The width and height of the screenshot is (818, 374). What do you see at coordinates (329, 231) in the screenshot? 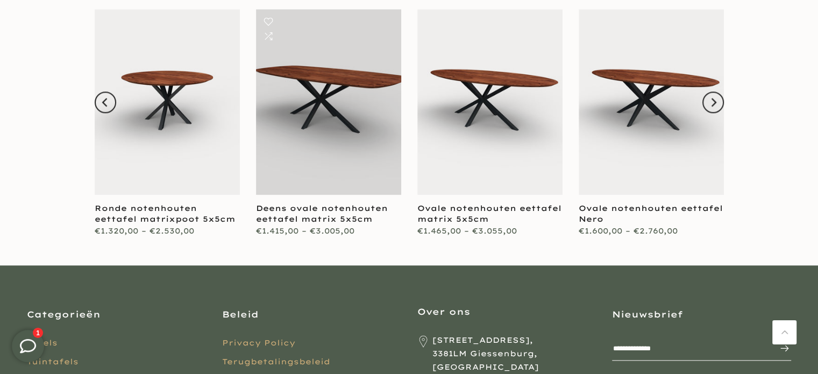
I see `div: €1.415,00 – €3.005,00` at bounding box center [329, 231].